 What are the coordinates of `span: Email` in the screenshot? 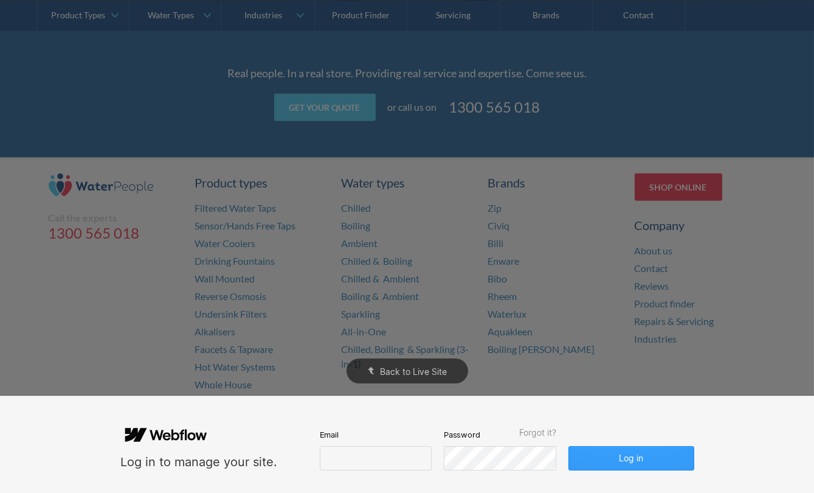 It's located at (329, 434).